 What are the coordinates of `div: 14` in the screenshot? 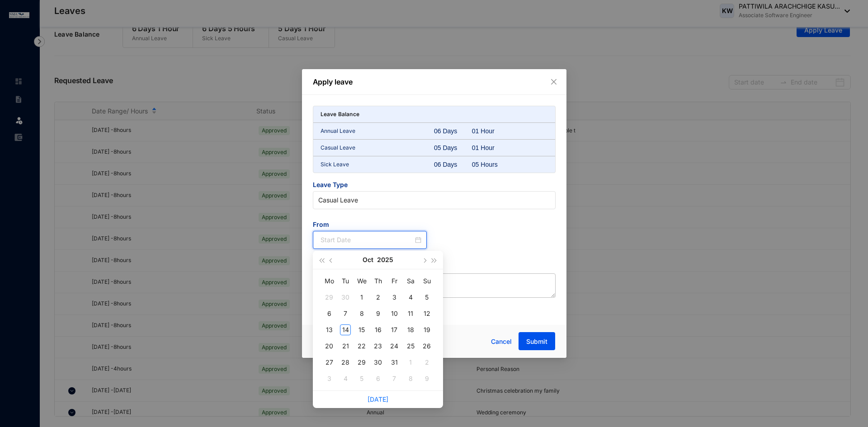 It's located at (345, 329).